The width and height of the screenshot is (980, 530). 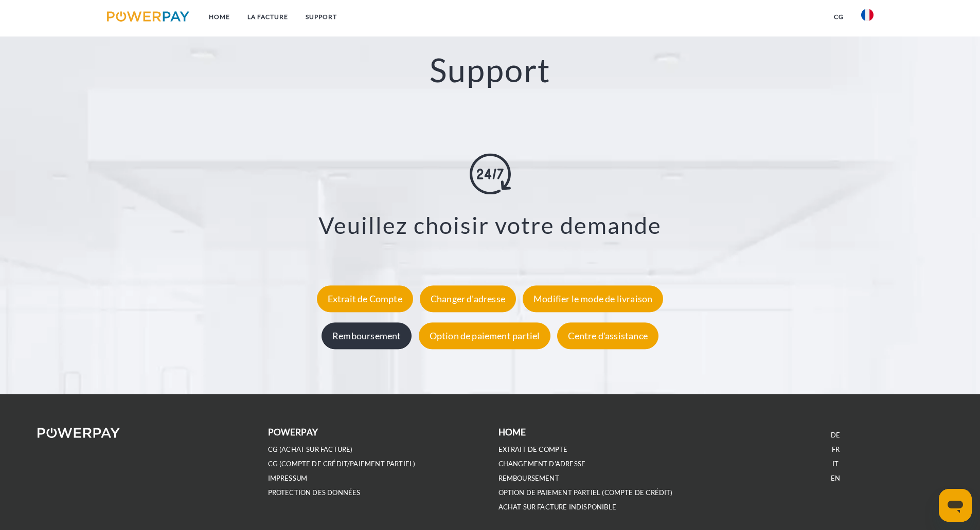 I want to click on div: Modifier le mode de livraison, so click(x=592, y=299).